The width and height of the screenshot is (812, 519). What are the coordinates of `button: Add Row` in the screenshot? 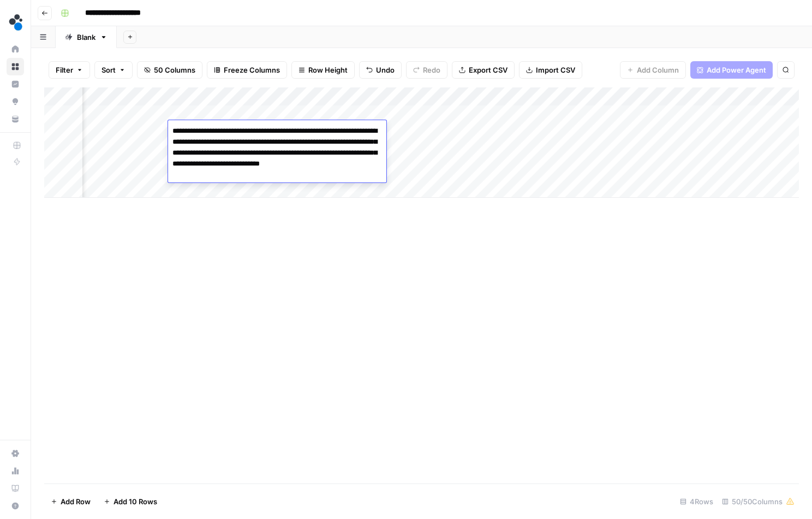 It's located at (71, 502).